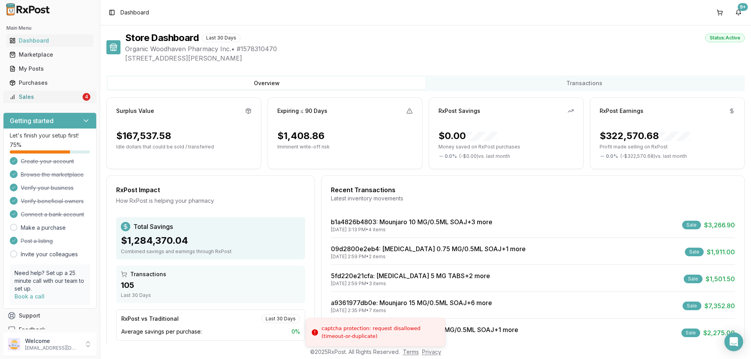  What do you see at coordinates (184, 147) in the screenshot?
I see `p: Idle dollars that could be sold / transferred` at bounding box center [184, 147].